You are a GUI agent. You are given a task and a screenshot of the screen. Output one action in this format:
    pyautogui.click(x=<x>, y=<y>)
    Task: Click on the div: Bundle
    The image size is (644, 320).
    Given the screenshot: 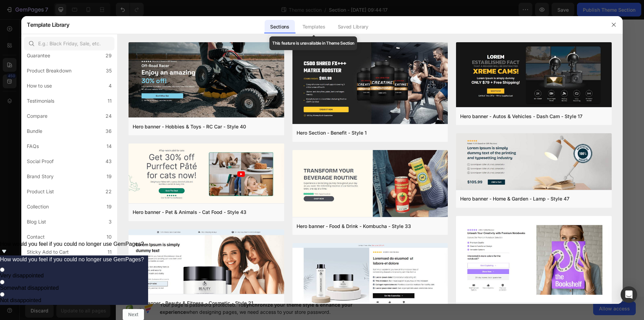 What is the action you would take?
    pyautogui.click(x=35, y=131)
    